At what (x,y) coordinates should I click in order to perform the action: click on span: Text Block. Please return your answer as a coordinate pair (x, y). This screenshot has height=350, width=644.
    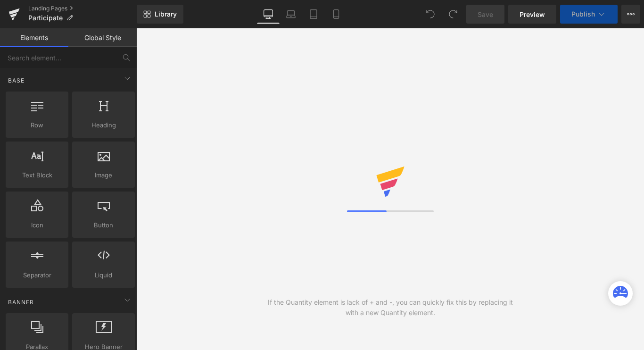
    Looking at the image, I should click on (37, 175).